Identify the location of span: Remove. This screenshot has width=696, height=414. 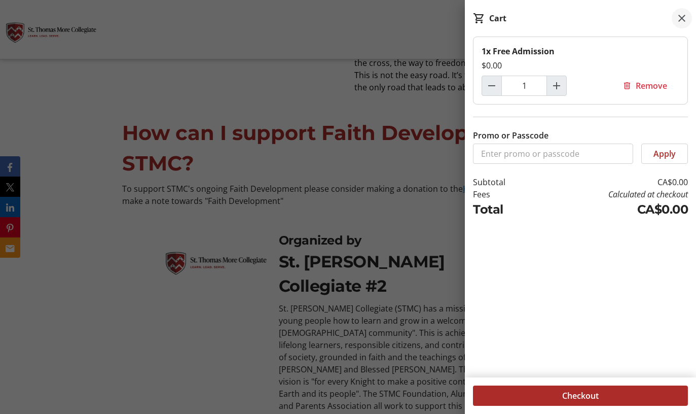
(651, 86).